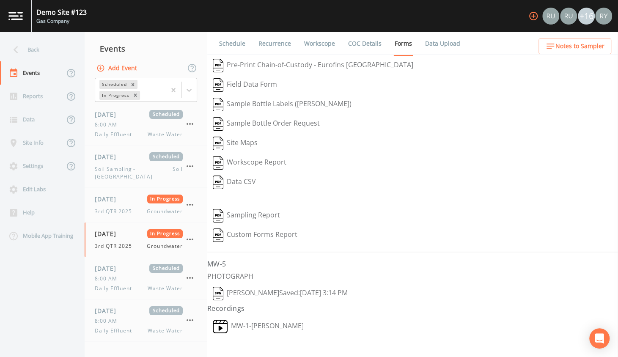  I want to click on a: Forms, so click(403, 44).